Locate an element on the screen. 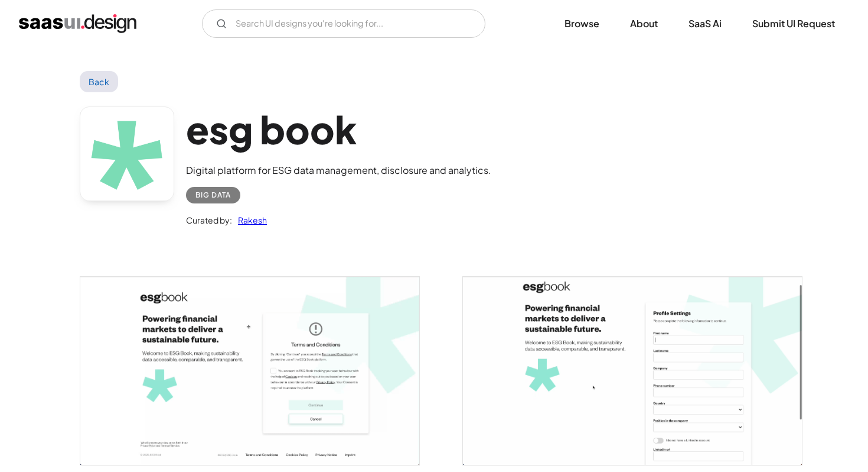 The image size is (868, 472). a: Back is located at coordinates (99, 81).